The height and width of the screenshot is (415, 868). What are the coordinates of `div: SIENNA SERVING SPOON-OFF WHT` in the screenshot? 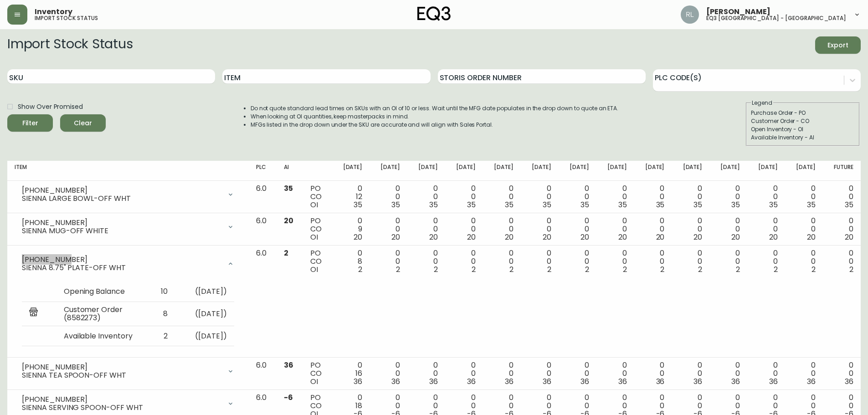 It's located at (121, 408).